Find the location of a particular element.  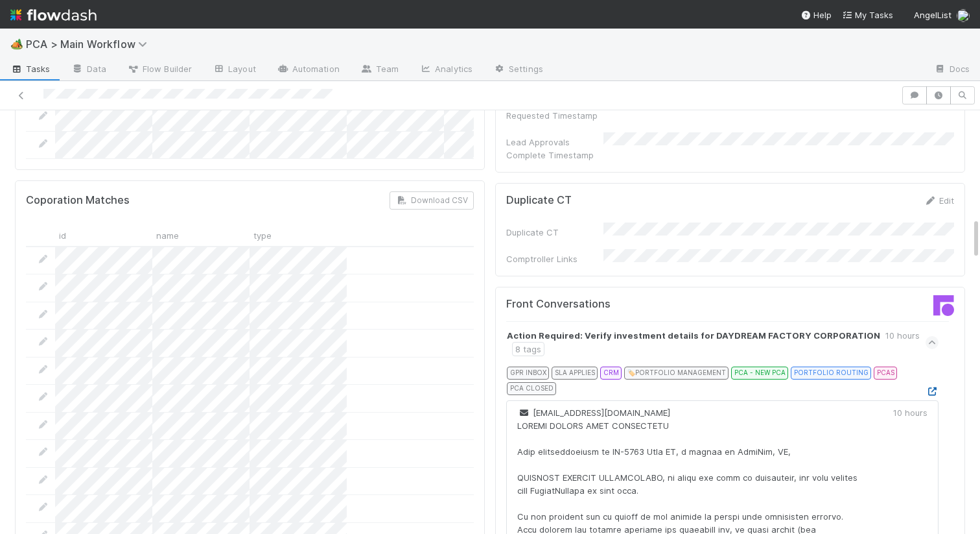

h5: Duplicate CT is located at coordinates (539, 200).